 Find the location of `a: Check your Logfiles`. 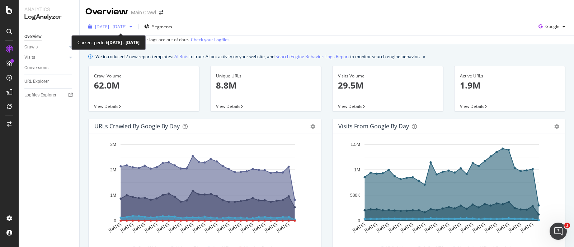

a: Check your Logfiles is located at coordinates (210, 40).